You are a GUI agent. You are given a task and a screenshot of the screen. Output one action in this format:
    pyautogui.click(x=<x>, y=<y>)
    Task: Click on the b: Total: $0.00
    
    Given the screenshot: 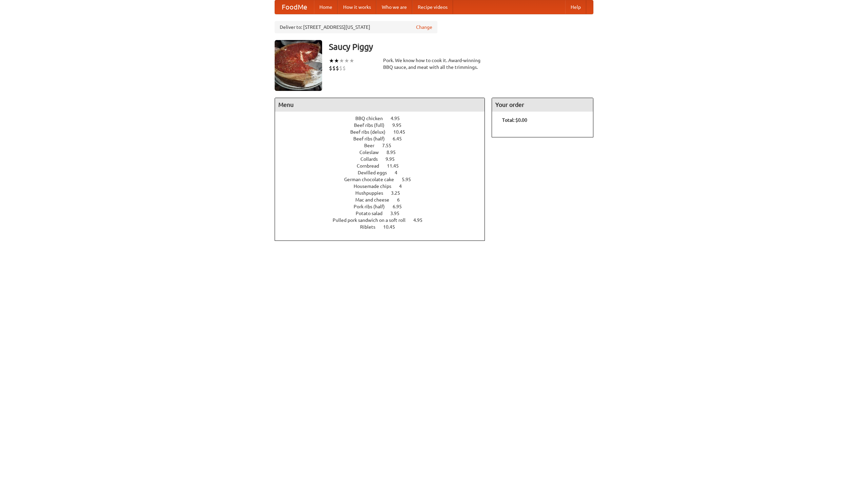 What is the action you would take?
    pyautogui.click(x=515, y=120)
    